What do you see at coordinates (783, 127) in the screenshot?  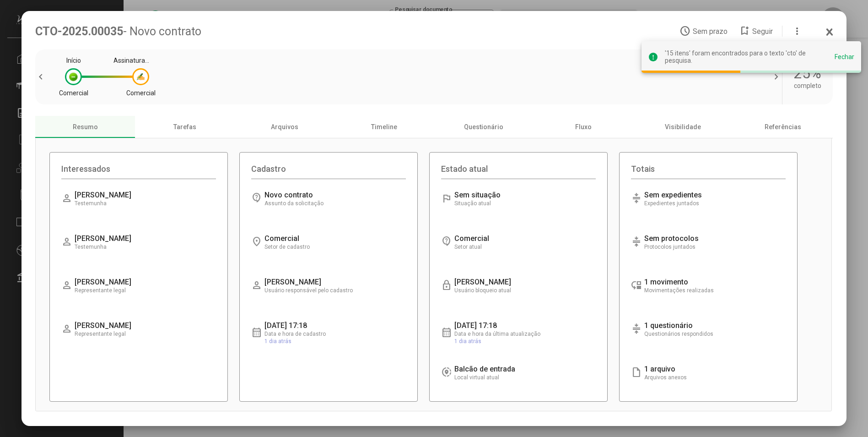 I see `div: Referências` at bounding box center [783, 127].